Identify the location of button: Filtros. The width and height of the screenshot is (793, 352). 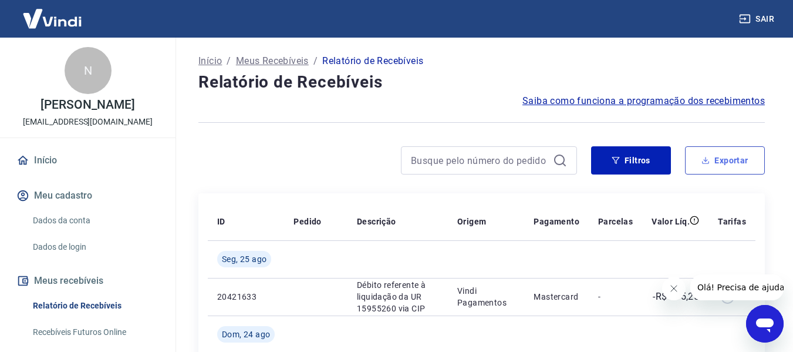
(631, 160).